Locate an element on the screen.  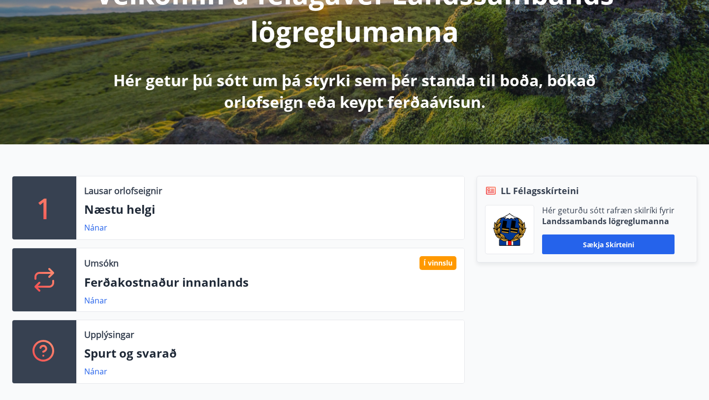
p: Ferðakostnaður innanlands is located at coordinates (270, 282).